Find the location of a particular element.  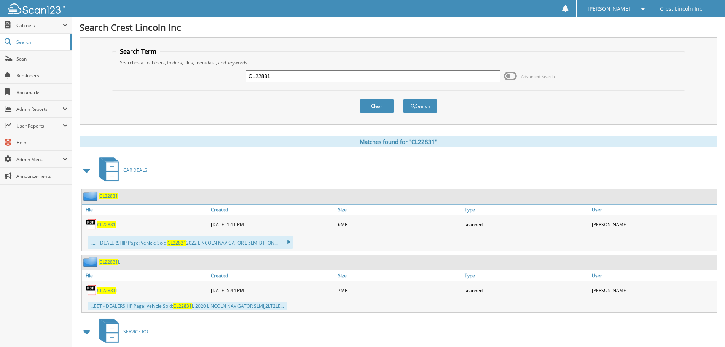

span: Reminders is located at coordinates (42, 75).